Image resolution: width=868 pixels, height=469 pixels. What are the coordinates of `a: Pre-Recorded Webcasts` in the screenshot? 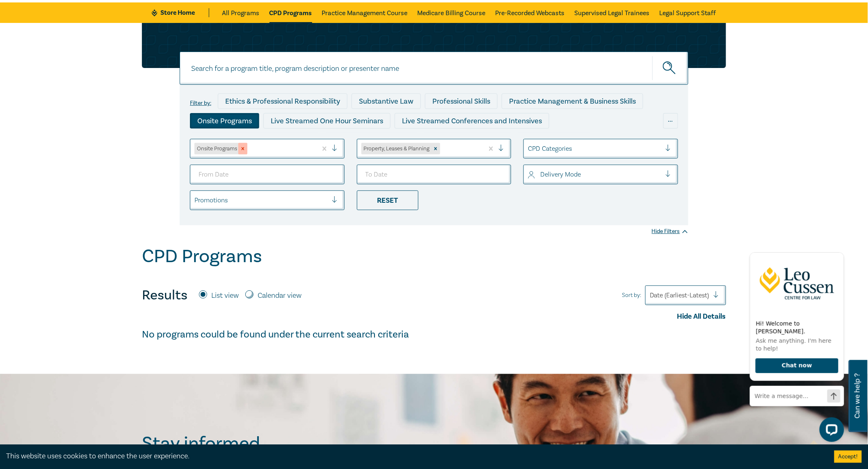 It's located at (530, 13).